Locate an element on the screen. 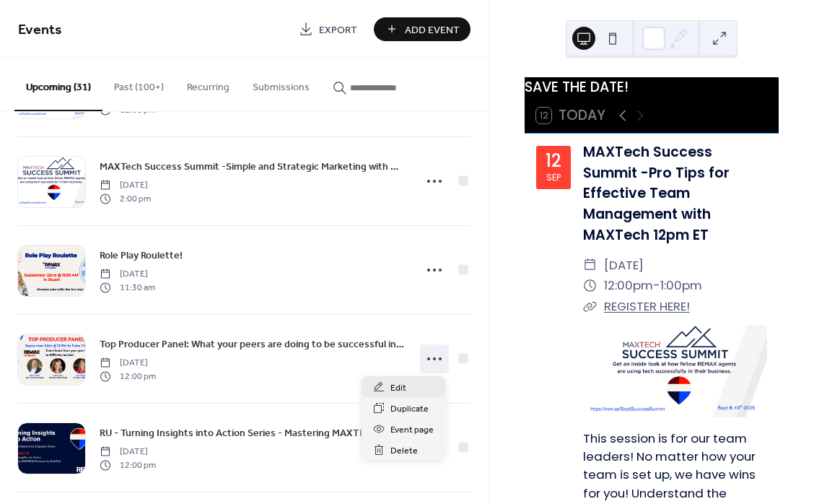 The height and width of the screenshot is (504, 814). span: Role Play Roulette! is located at coordinates (140, 255).